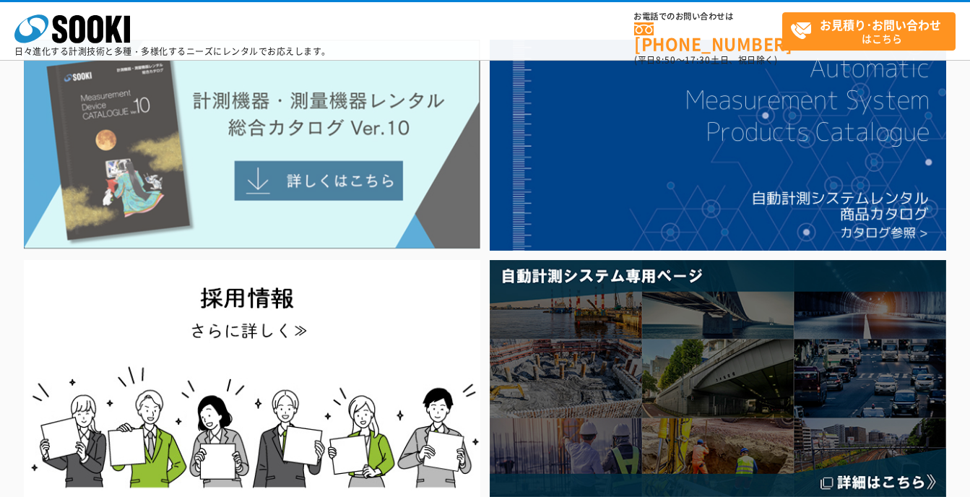 The image size is (970, 497). Describe the element at coordinates (718, 379) in the screenshot. I see `img: 自動計測システム専用ページ` at that location.